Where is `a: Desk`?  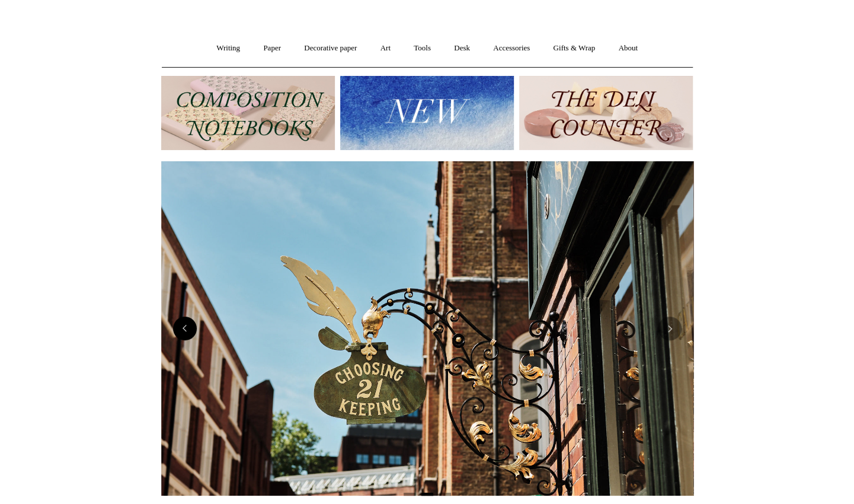
a: Desk is located at coordinates (462, 48).